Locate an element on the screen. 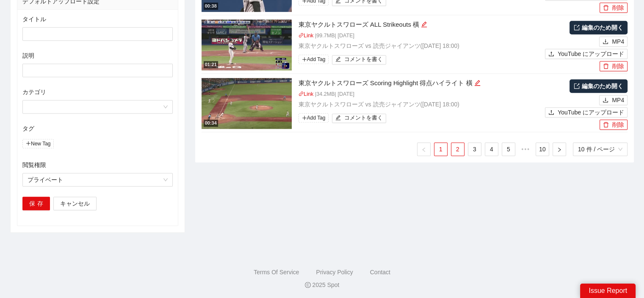 The height and width of the screenshot is (298, 644). li: 4 is located at coordinates (492, 149).